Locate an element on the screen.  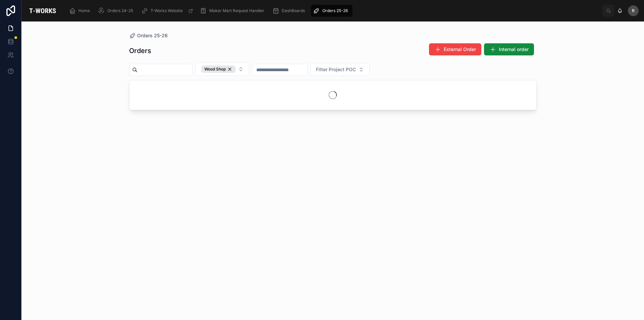
button: Internal order is located at coordinates (509, 49).